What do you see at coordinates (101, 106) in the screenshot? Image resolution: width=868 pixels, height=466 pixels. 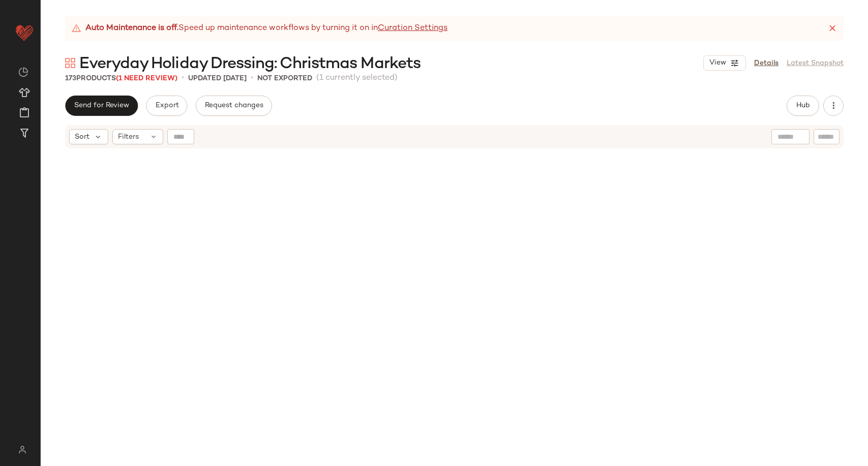 I see `button: Send for Review` at bounding box center [101, 106].